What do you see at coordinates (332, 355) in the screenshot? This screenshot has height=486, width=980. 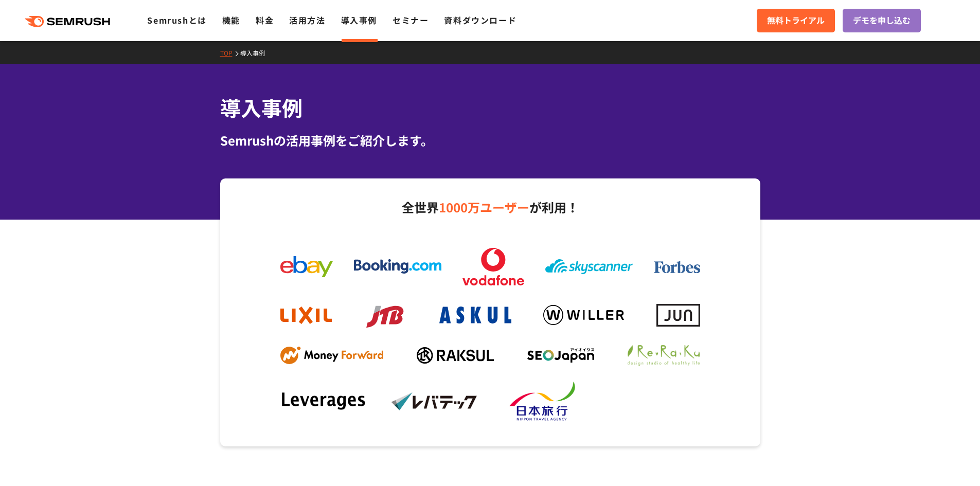 I see `img: mf` at bounding box center [332, 355].